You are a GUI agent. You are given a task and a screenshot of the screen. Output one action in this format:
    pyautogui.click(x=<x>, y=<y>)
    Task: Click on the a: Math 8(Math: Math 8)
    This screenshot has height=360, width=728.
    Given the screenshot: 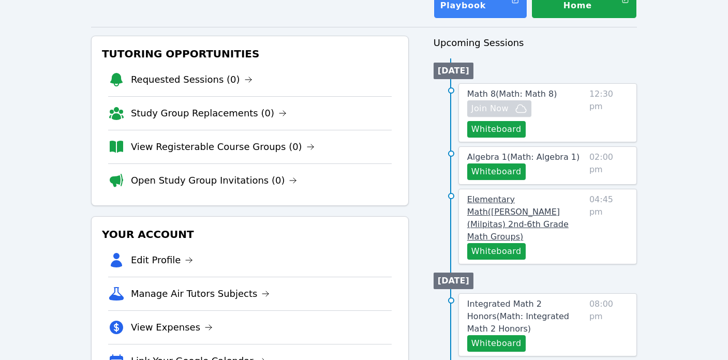 What is the action you would take?
    pyautogui.click(x=512, y=94)
    